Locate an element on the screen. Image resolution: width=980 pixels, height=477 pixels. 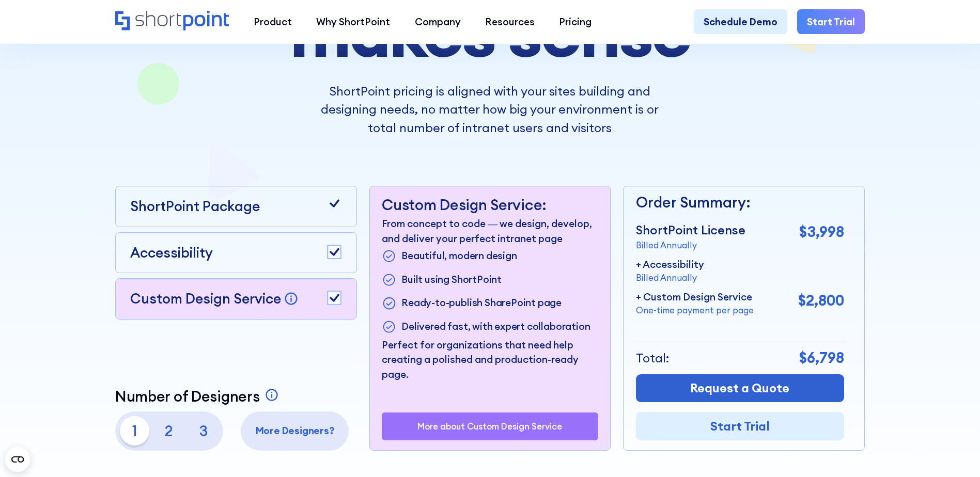
a: Schedule Demo is located at coordinates (741, 21).